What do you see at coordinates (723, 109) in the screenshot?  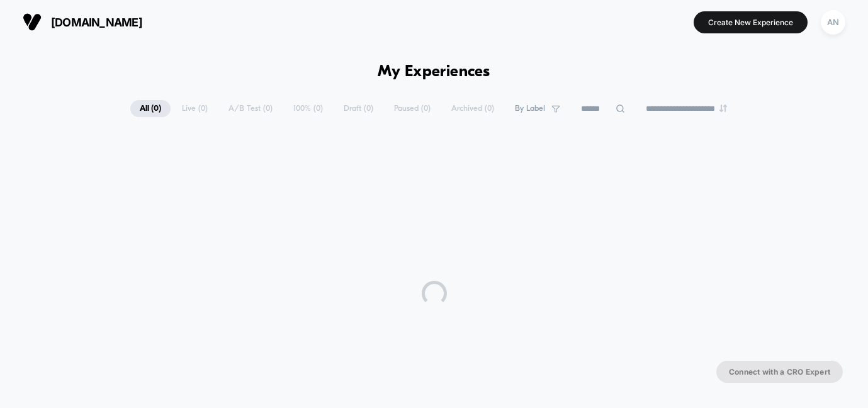 I see `img: end` at bounding box center [723, 109].